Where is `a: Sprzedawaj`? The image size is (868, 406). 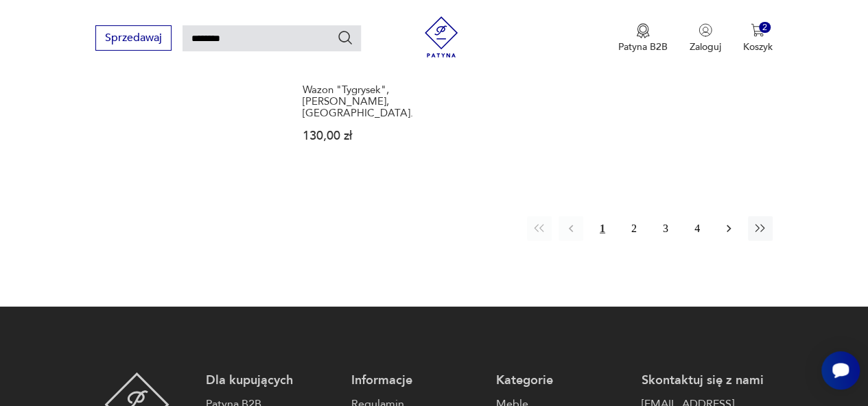
a: Sprzedawaj is located at coordinates (133, 39).